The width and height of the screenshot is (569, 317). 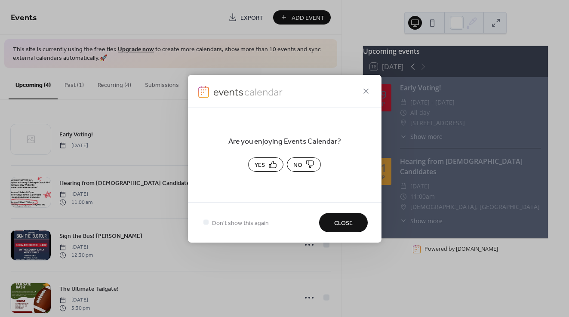 What do you see at coordinates (303, 164) in the screenshot?
I see `button: No` at bounding box center [303, 164].